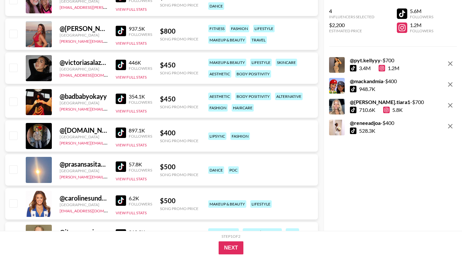 This screenshot has width=462, height=257. I want to click on strong: @ pyt.kellyyy, so click(366, 60).